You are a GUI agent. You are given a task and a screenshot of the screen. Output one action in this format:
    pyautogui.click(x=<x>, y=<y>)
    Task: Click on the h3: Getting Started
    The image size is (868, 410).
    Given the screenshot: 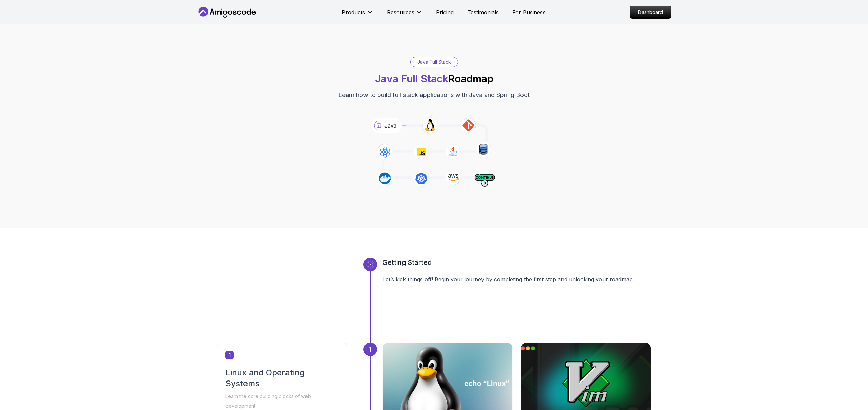 What is the action you would take?
    pyautogui.click(x=517, y=262)
    